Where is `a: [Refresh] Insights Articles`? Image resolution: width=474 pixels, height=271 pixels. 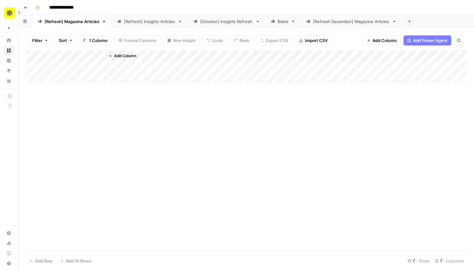
a: [Refresh] Insights Articles is located at coordinates (150, 22).